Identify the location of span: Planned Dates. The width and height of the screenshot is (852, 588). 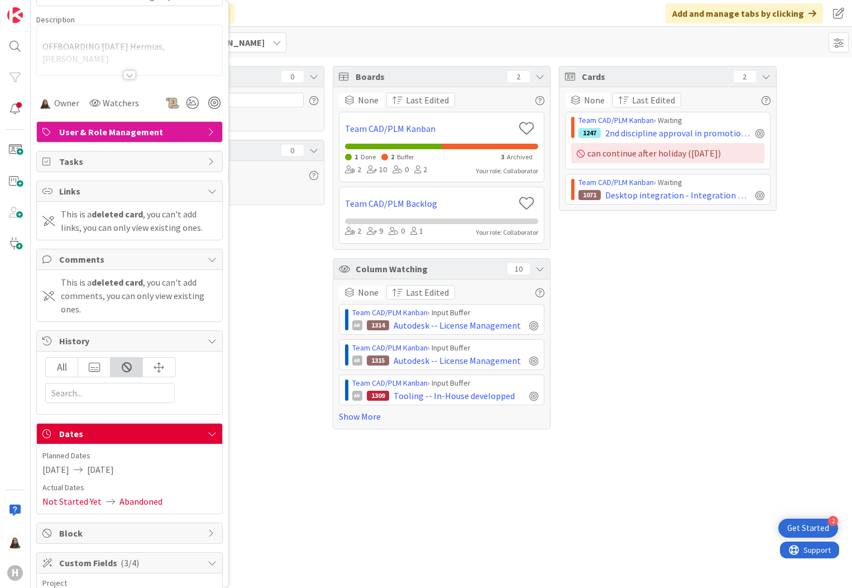
(130, 455).